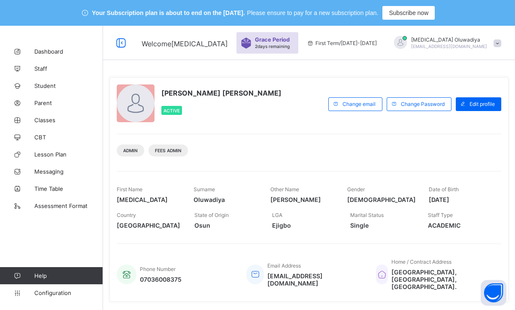 The height and width of the screenshot is (310, 515). What do you see at coordinates (160, 279) in the screenshot?
I see `span: 07036008375` at bounding box center [160, 279].